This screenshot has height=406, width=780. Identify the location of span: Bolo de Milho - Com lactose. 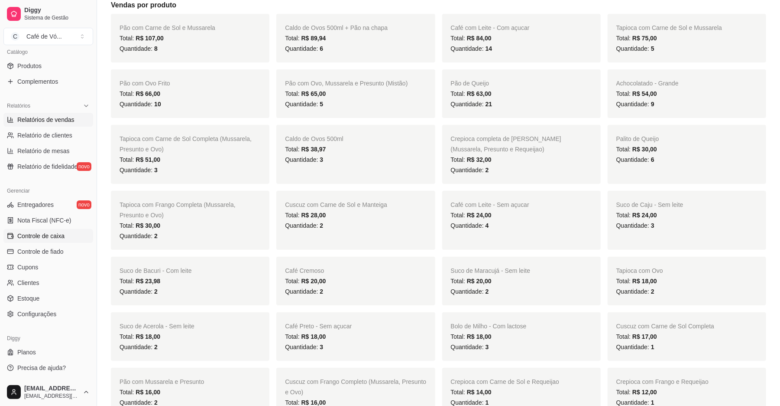
(489, 326).